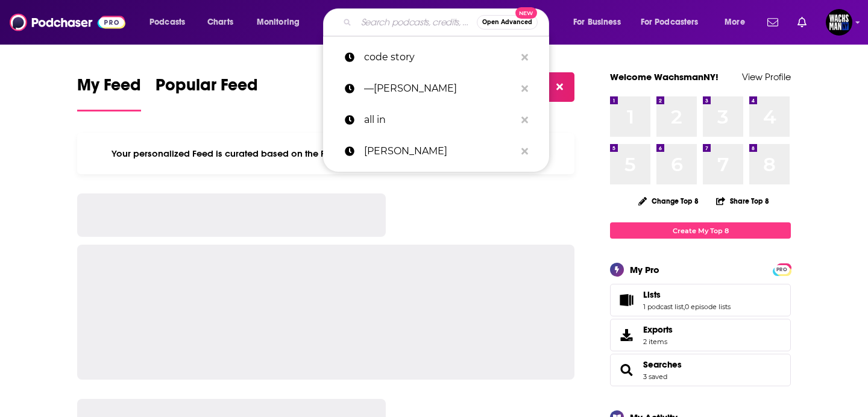  Describe the element at coordinates (439, 120) in the screenshot. I see `p: all in` at that location.